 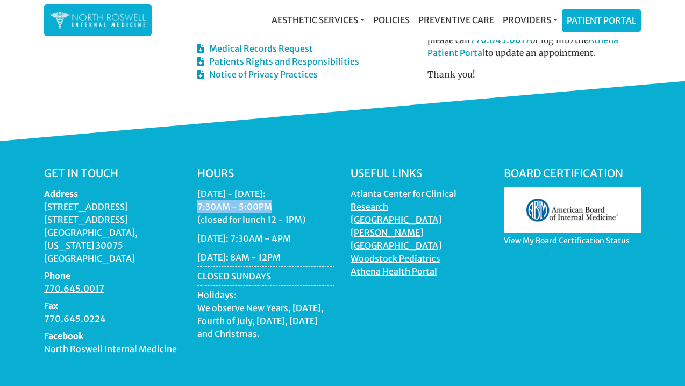 I want to click on dt: Facebook, so click(x=112, y=336).